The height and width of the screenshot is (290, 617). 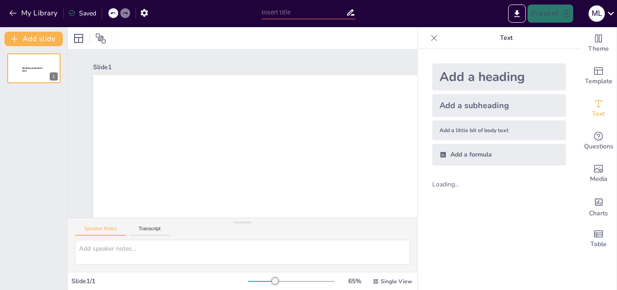 What do you see at coordinates (499, 155) in the screenshot?
I see `div: Add a formula` at bounding box center [499, 155].